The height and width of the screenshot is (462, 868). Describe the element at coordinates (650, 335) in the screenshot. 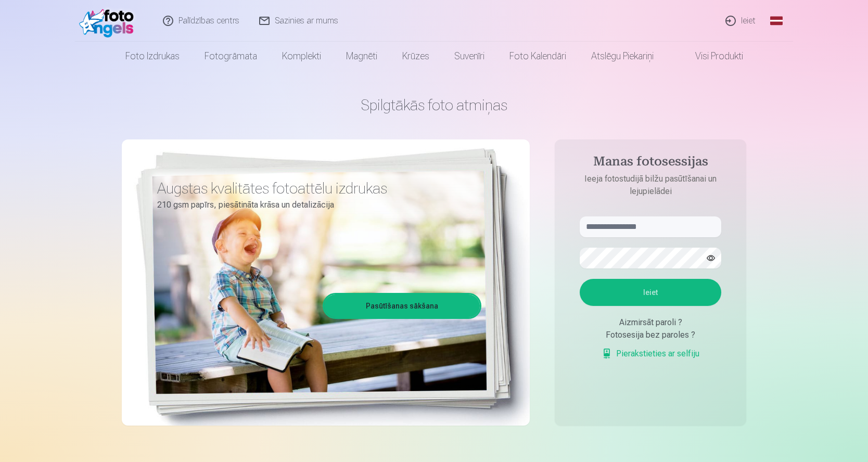

I see `div: Fotosesija bez paroles ?` at that location.